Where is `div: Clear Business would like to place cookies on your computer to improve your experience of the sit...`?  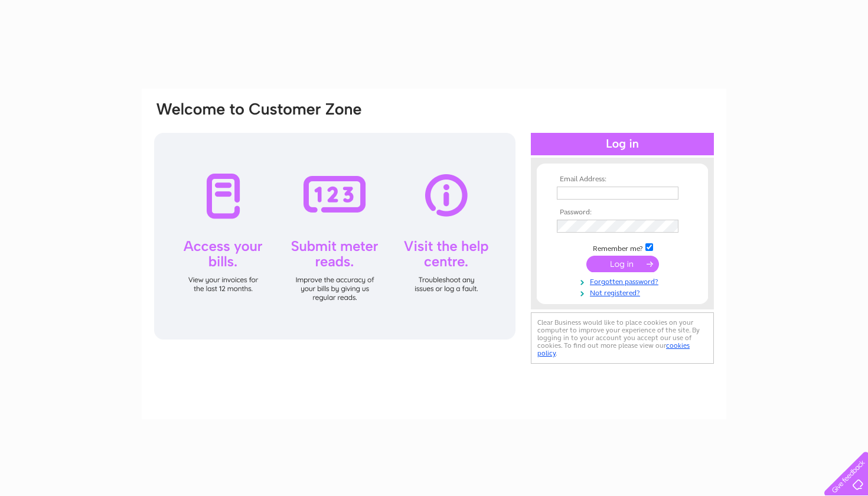
div: Clear Business would like to place cookies on your computer to improve your experience of the sit... is located at coordinates (623, 338).